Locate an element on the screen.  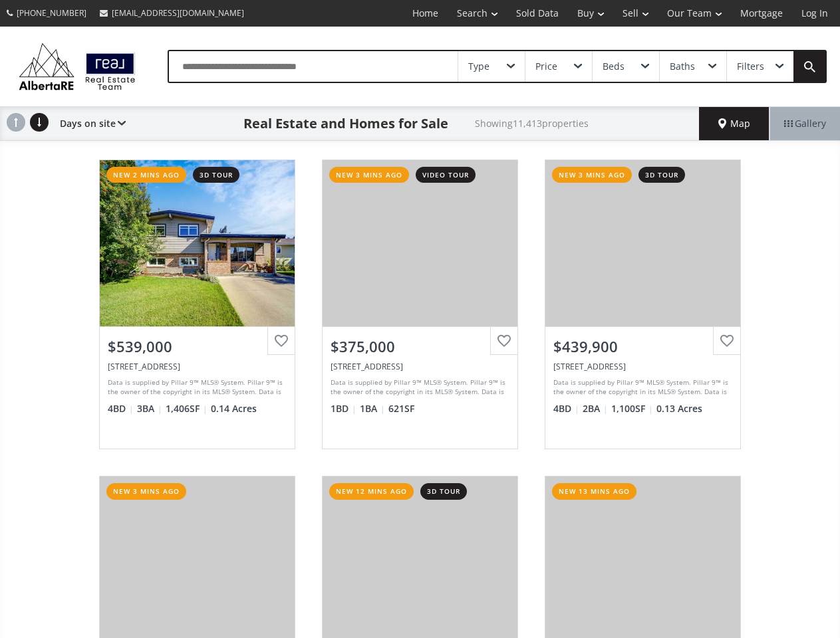
img: Logo is located at coordinates (77, 66).